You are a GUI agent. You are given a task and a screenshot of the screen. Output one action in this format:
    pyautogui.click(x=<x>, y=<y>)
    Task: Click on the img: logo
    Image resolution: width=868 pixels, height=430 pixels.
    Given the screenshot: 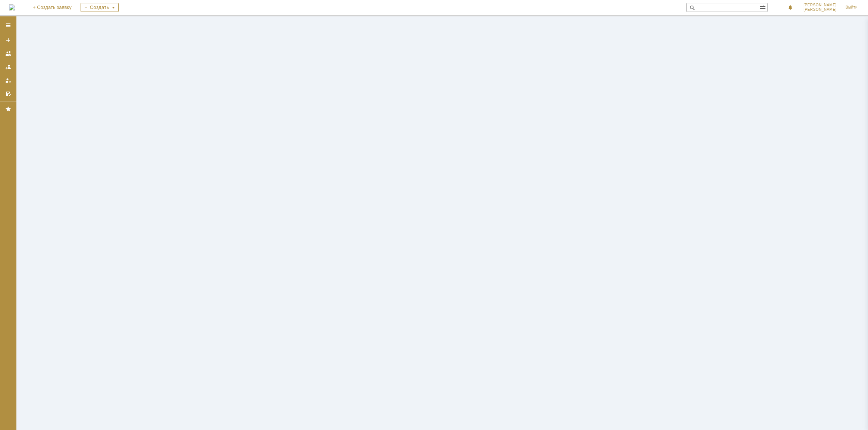 What is the action you would take?
    pyautogui.click(x=12, y=8)
    